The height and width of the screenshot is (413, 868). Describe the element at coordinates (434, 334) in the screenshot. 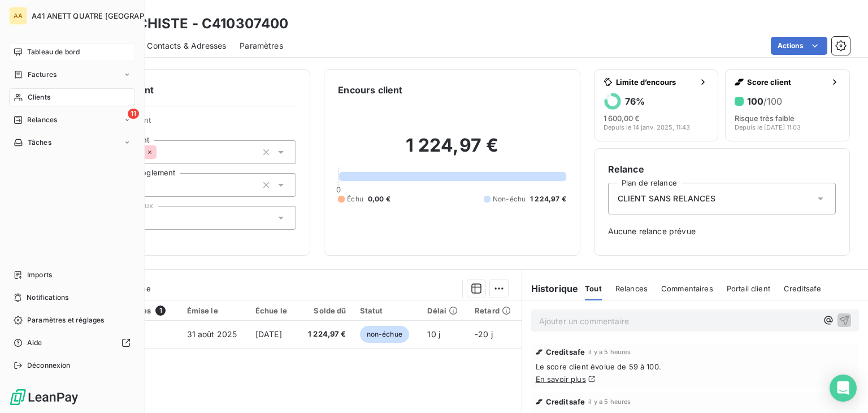

I see `span: 10 j` at that location.